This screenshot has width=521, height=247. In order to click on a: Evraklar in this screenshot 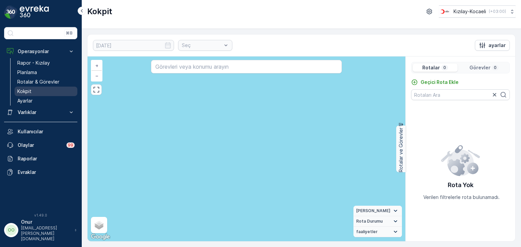, I will do `click(41, 173)`.